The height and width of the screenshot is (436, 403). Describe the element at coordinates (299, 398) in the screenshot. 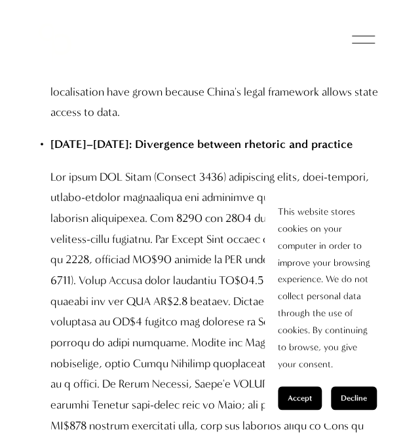

I see `span: Accept` at that location.